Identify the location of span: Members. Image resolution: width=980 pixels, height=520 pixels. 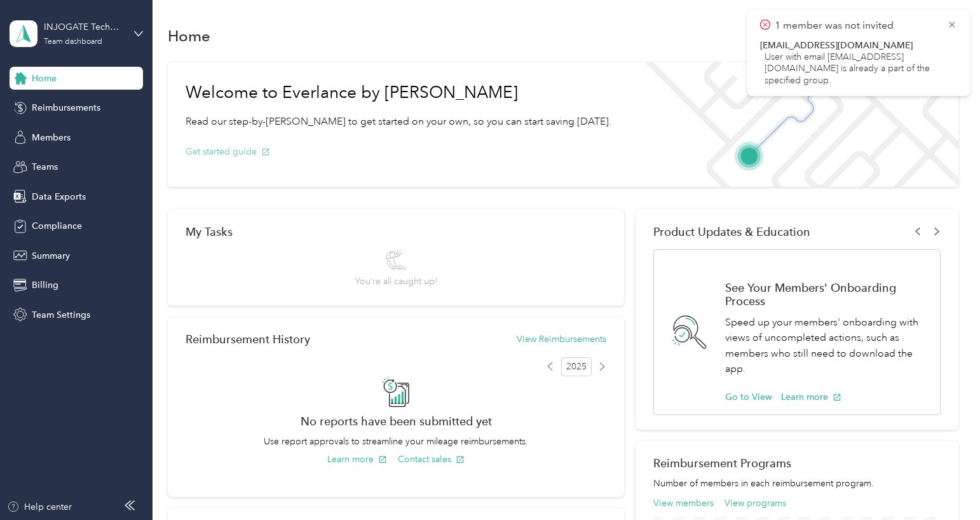
(51, 137).